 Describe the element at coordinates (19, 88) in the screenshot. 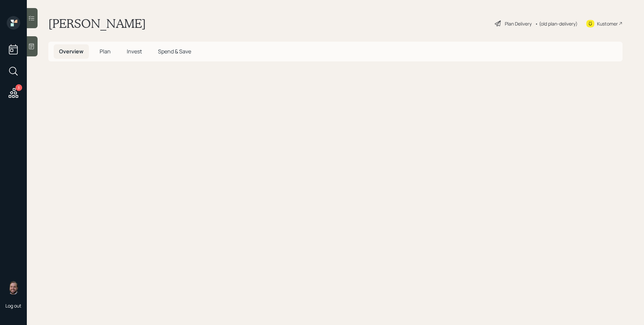

I see `div: 3` at that location.